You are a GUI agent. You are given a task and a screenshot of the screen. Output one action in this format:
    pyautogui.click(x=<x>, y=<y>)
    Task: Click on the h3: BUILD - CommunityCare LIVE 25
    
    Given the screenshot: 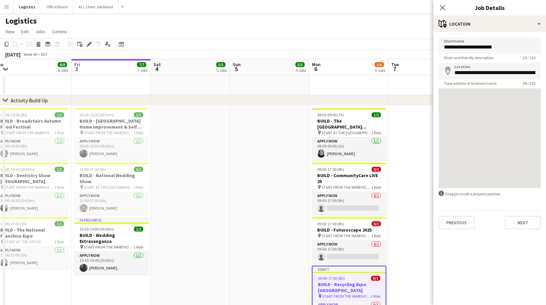 What is the action you would take?
    pyautogui.click(x=349, y=178)
    